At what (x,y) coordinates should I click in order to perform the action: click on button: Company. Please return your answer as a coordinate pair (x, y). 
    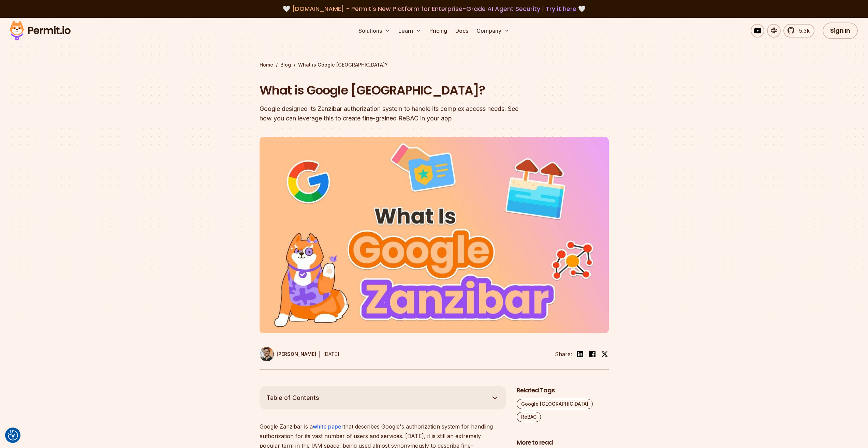
    Looking at the image, I should click on (493, 30).